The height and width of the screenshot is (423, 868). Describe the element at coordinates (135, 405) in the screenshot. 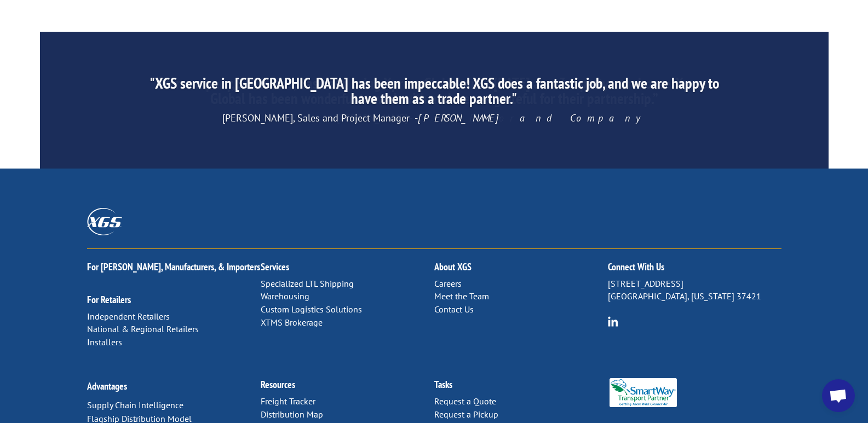

I see `a: Supply Chain Intelligence` at that location.